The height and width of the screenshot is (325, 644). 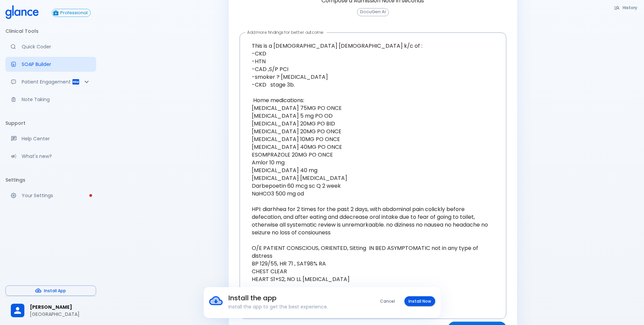 I want to click on h6: Install the app, so click(x=293, y=298).